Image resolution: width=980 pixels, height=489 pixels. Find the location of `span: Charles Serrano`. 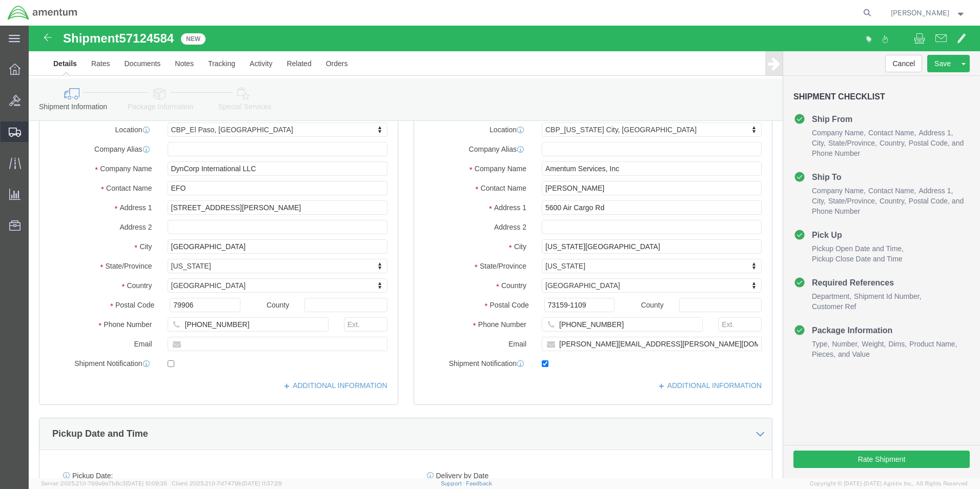

span: Charles Serrano is located at coordinates (920, 13).